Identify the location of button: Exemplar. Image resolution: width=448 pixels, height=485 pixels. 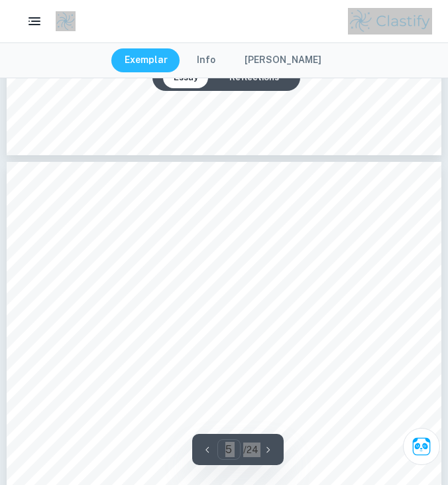
(146, 60).